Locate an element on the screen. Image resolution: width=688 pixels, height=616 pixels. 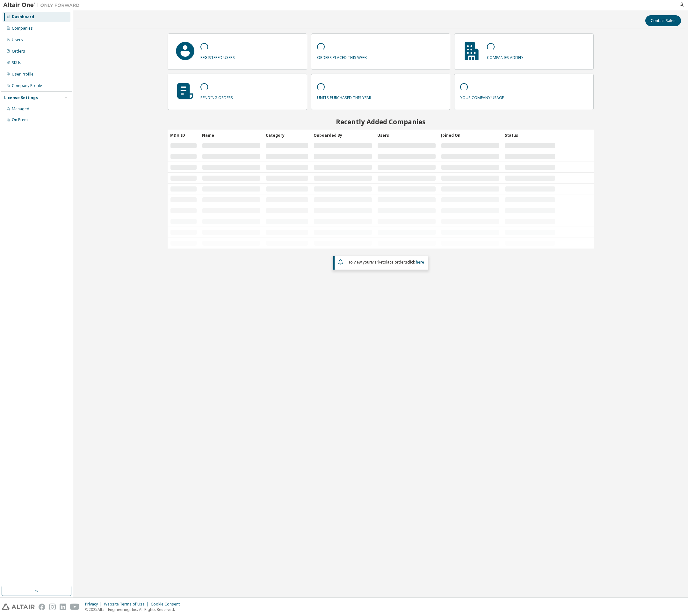
div: Company Profile is located at coordinates (27, 86).